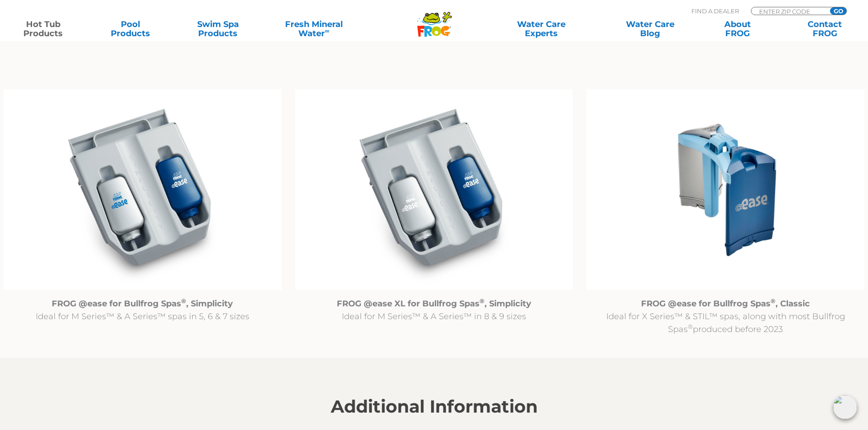 The image size is (868, 430). Describe the element at coordinates (434, 304) in the screenshot. I see `strong: FROG @ease XL for Bullfrog Spas , Simplicity` at that location.